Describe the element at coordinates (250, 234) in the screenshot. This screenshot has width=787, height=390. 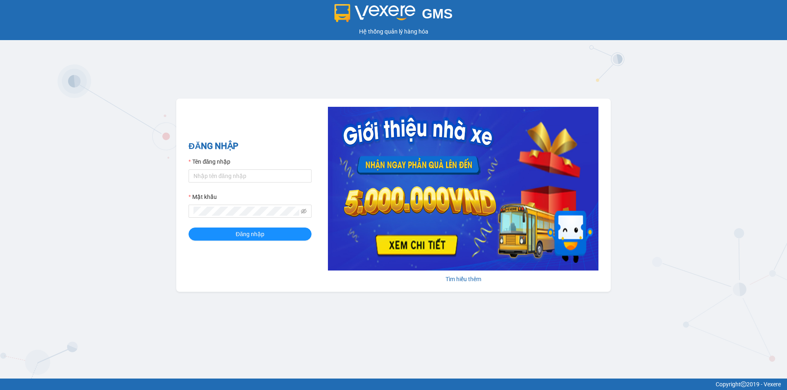
I see `span: Đăng nhập` at that location.